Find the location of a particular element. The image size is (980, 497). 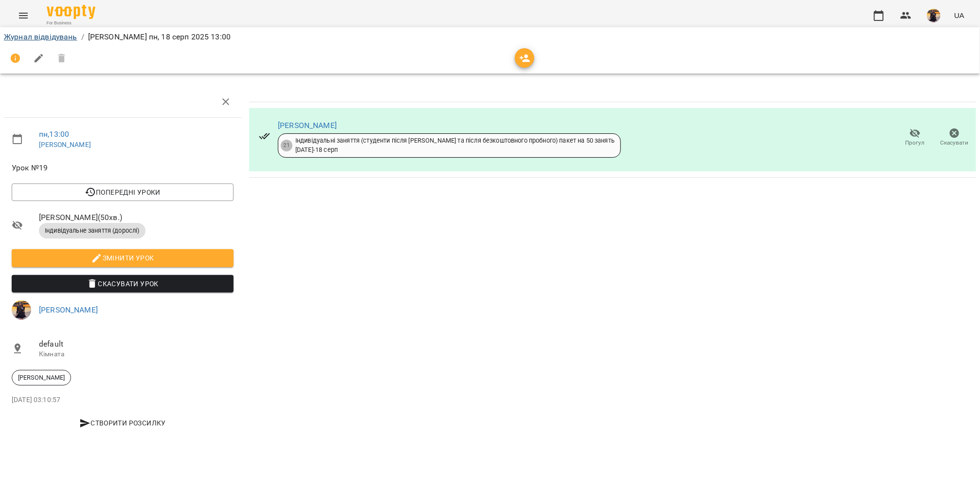

span: Попередні уроки is located at coordinates (123, 192).